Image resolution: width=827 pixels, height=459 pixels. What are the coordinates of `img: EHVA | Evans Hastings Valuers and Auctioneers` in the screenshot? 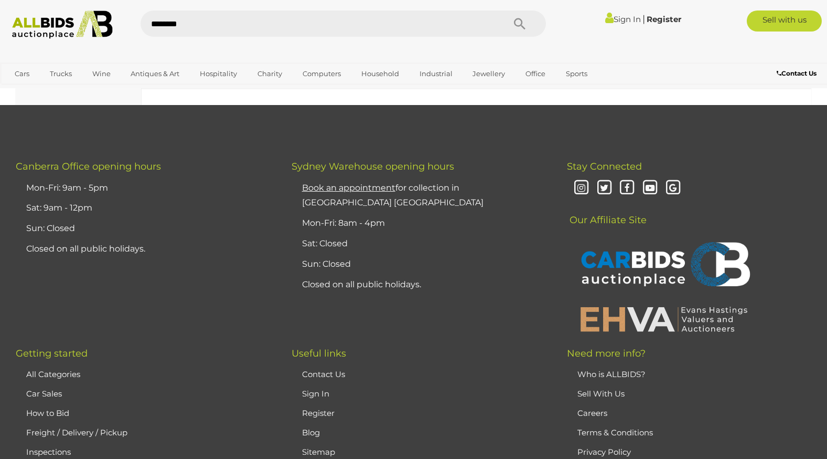 It's located at (664, 318).